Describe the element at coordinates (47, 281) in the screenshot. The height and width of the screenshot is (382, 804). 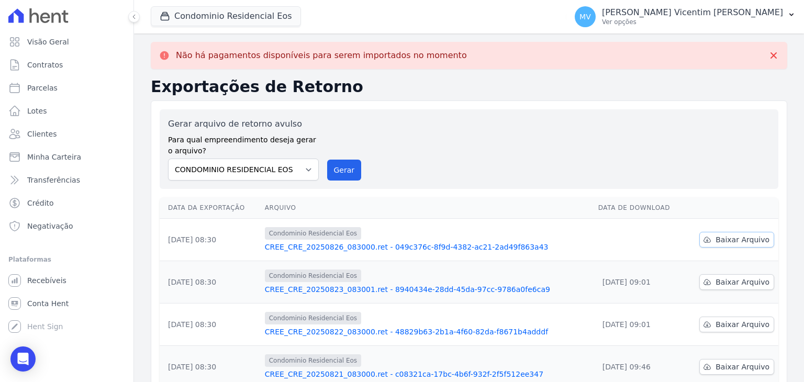
I see `span: Recebíveis` at that location.